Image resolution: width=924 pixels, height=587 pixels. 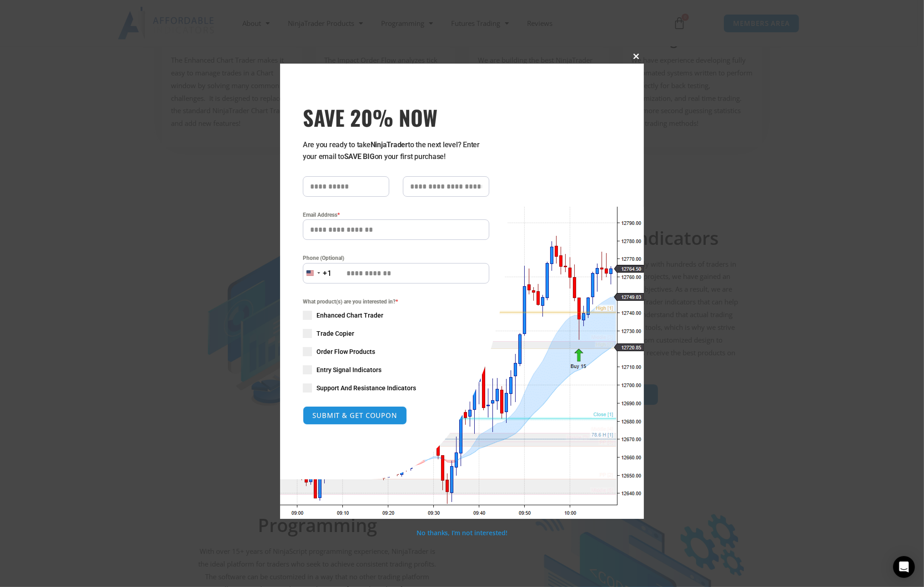 I want to click on span: Enhanced Chart Trader, so click(x=350, y=316).